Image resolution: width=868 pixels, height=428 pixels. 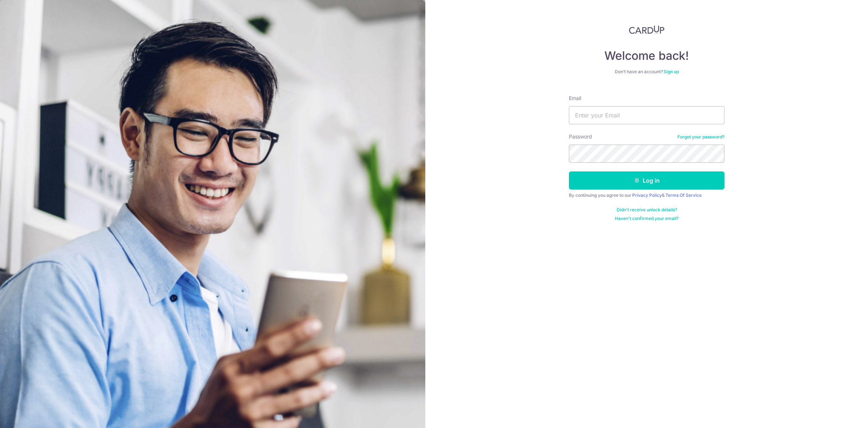 I want to click on a: Terms Of Service, so click(x=683, y=195).